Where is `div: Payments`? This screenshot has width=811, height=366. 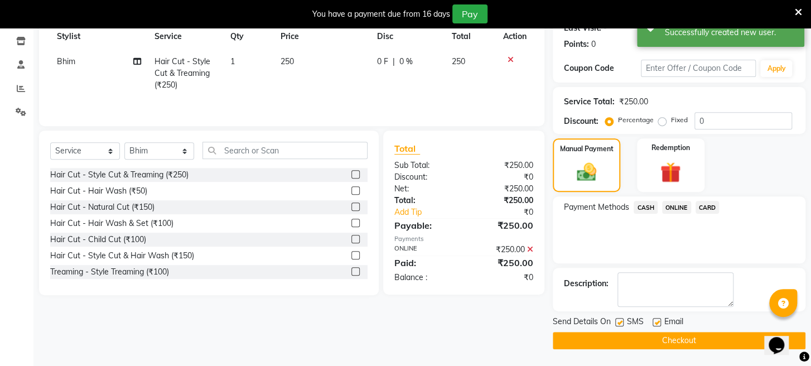
div: Payments is located at coordinates (464, 239).